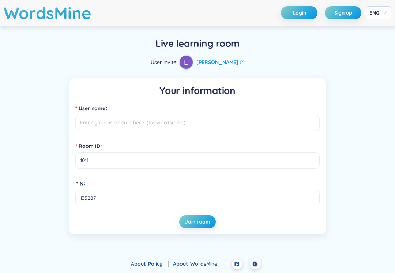 Image resolution: width=395 pixels, height=273 pixels. I want to click on img: avatar, so click(186, 62).